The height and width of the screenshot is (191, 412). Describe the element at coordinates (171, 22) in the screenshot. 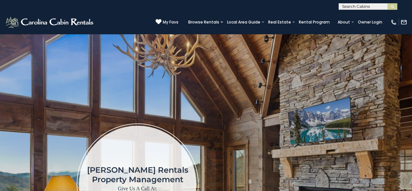

I see `span: My Favs` at that location.